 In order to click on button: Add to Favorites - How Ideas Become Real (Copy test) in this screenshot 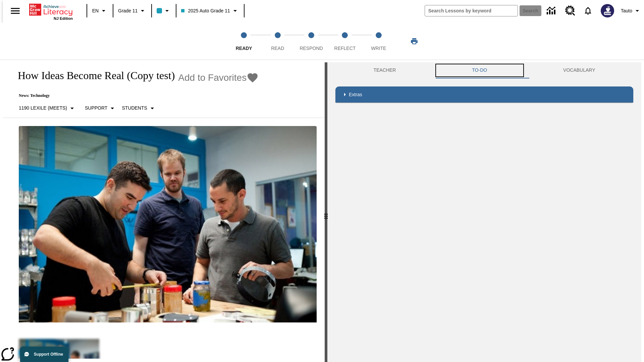, I will do `click(218, 78)`.